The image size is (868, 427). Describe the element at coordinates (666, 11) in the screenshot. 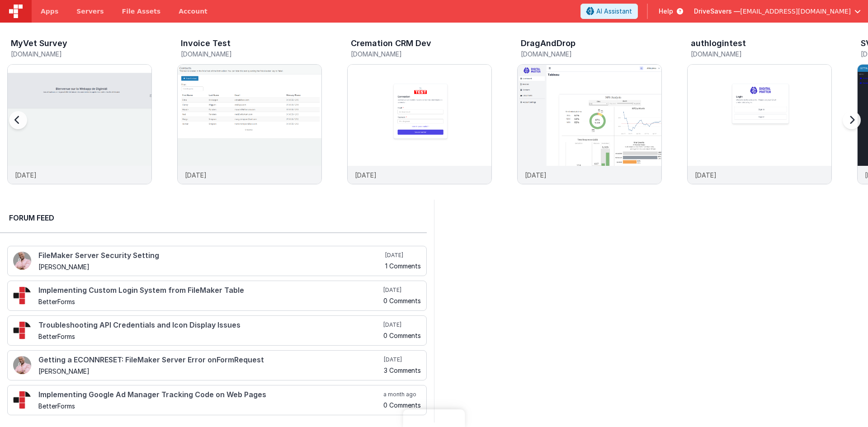

I see `span: Help` at that location.